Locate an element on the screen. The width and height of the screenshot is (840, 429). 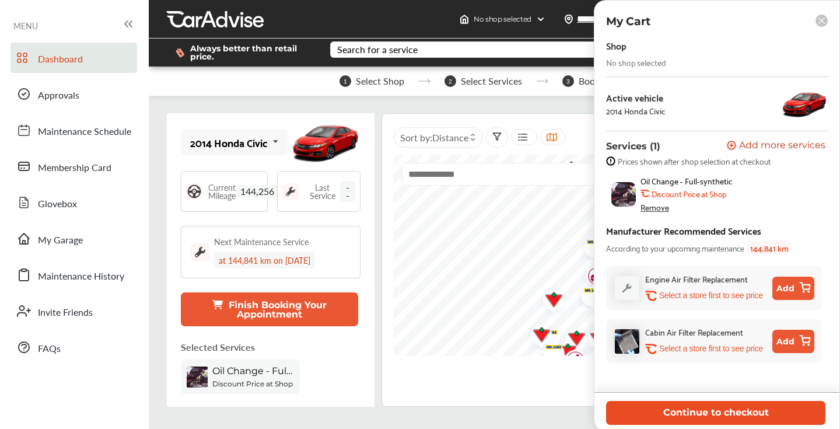
button: Add more services is located at coordinates (776, 146).